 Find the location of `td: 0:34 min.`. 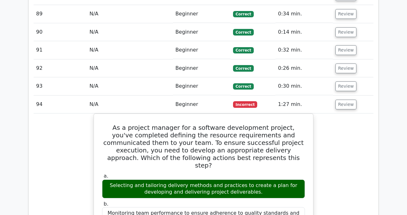

td: 0:34 min. is located at coordinates (304, 14).